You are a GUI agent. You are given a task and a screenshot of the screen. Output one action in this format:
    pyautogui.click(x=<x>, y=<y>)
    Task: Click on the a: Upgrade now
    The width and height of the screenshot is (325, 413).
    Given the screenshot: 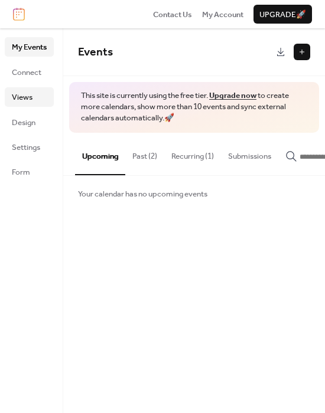 What is the action you would take?
    pyautogui.click(x=232, y=96)
    